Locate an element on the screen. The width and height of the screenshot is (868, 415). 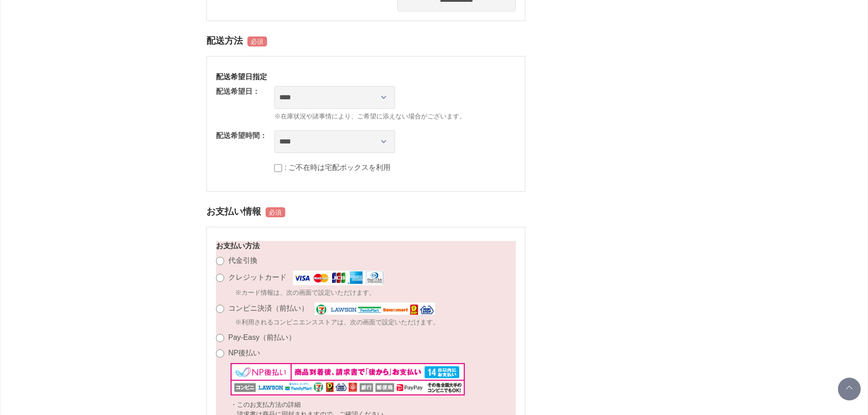
span: ※カード情報は、次の画面で設定いただけます。 is located at coordinates (305, 292).